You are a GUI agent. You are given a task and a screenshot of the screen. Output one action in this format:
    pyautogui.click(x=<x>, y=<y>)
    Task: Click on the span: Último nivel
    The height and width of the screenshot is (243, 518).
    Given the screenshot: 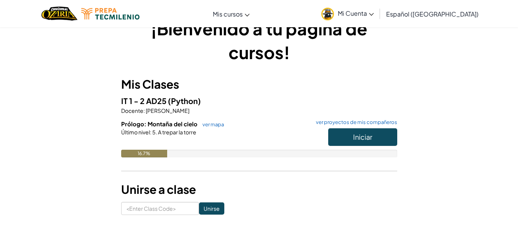 What is the action you would take?
    pyautogui.click(x=135, y=132)
    